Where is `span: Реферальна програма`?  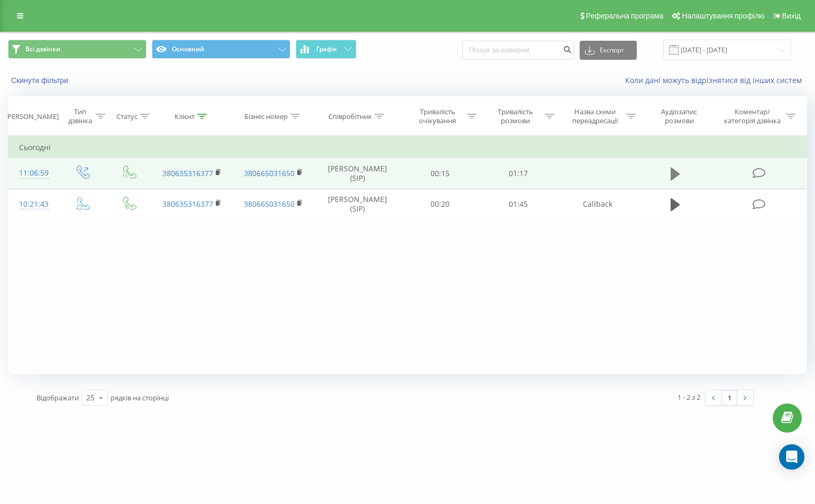
span: Реферальна програма is located at coordinates (624, 16).